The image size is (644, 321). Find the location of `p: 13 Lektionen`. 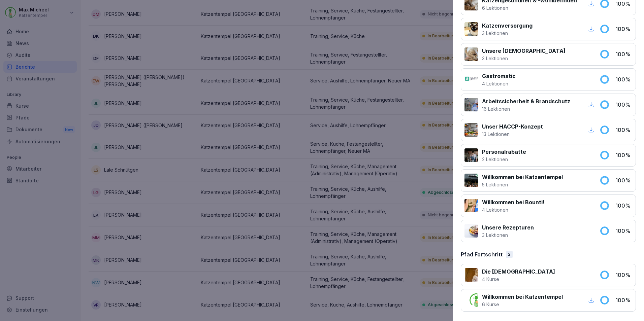

p: 13 Lektionen is located at coordinates (512, 134).